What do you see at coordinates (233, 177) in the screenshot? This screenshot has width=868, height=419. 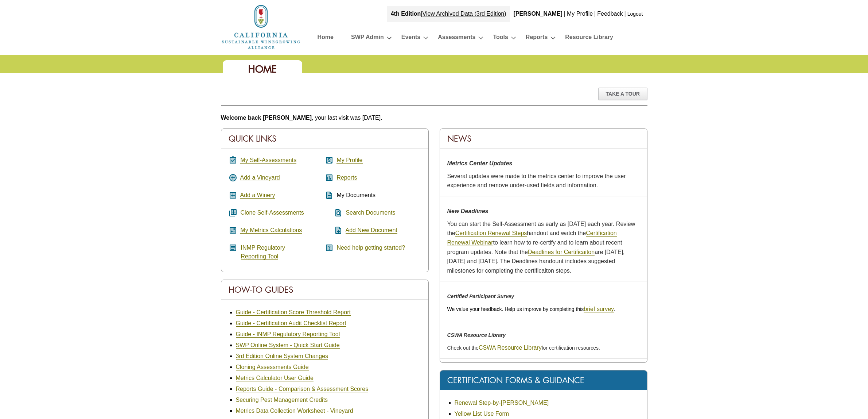 I see `i: add_circle` at bounding box center [233, 177].